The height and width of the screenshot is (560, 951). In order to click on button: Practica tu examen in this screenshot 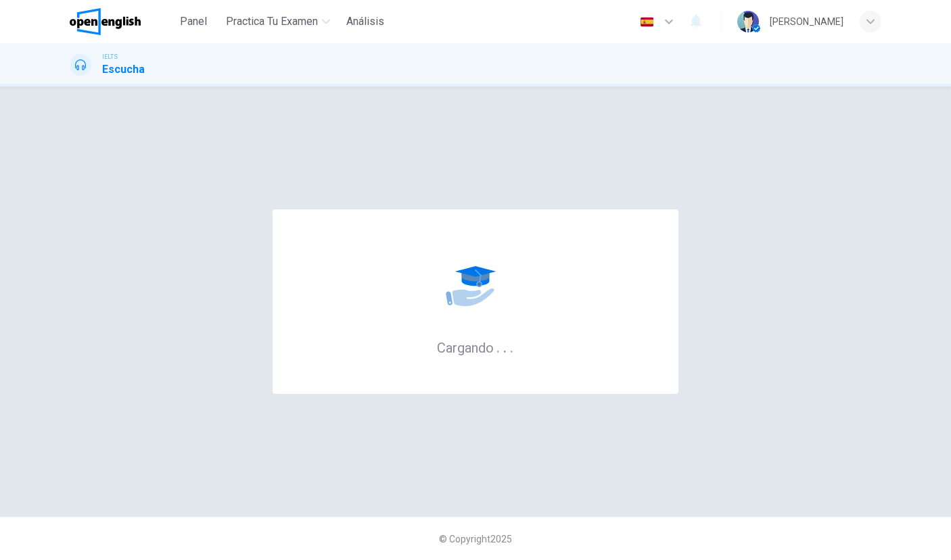, I will do `click(278, 22)`.